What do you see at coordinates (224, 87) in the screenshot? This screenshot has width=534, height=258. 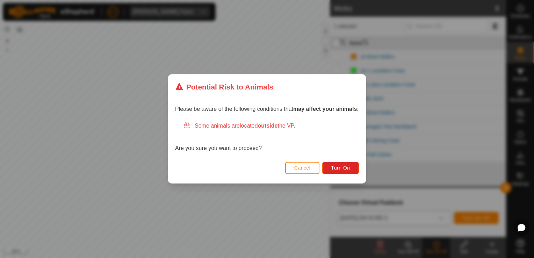 I see `div: Potential Risk to Animals` at bounding box center [224, 87].